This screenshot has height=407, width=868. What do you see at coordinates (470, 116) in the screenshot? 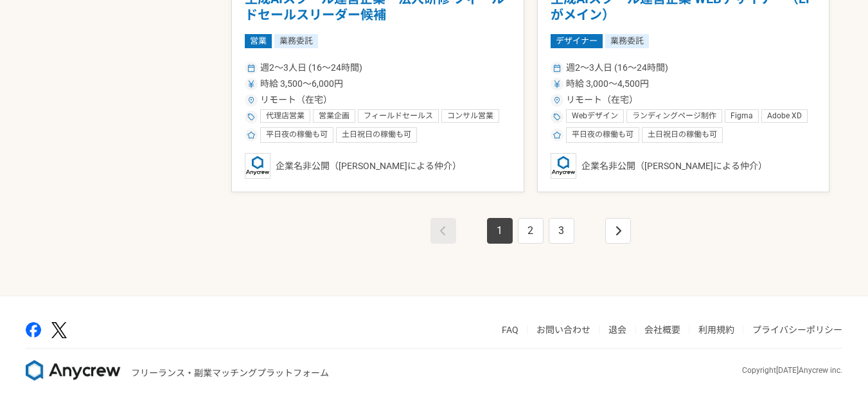
I see `span: コンサル営業` at bounding box center [470, 116].